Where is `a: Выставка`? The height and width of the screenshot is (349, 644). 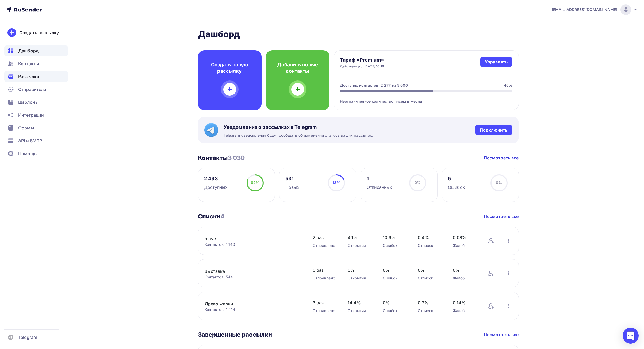 a: Выставка is located at coordinates (250, 271).